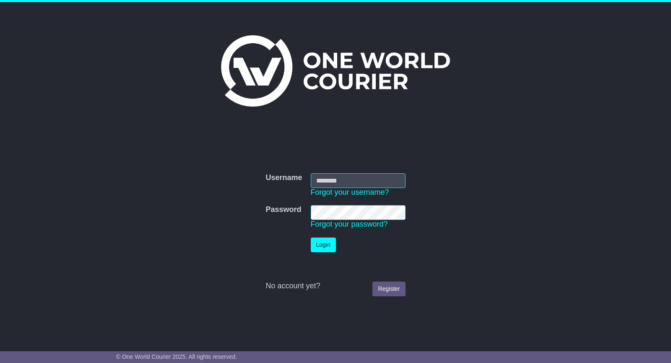  I want to click on a: Forgot your password?, so click(349, 224).